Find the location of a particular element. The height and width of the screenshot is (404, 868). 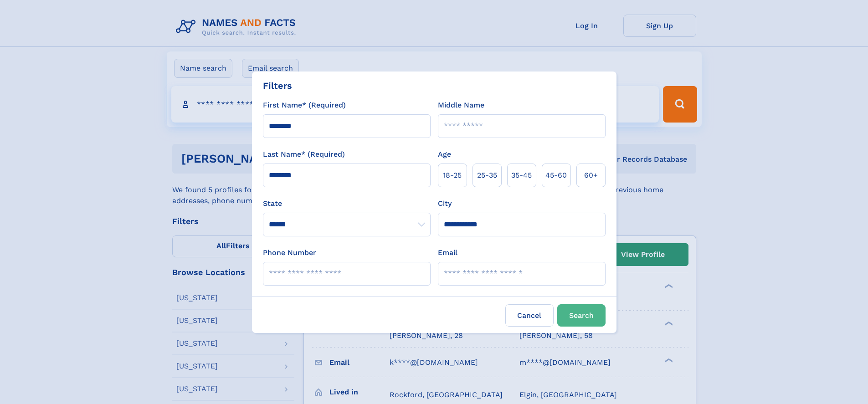

span: 45‑60 is located at coordinates (555, 175).